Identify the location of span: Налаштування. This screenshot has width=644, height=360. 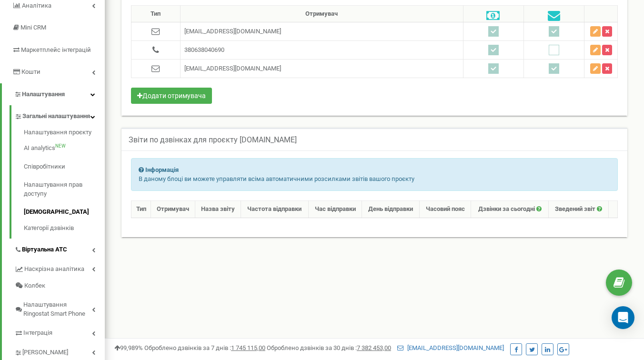
(43, 94).